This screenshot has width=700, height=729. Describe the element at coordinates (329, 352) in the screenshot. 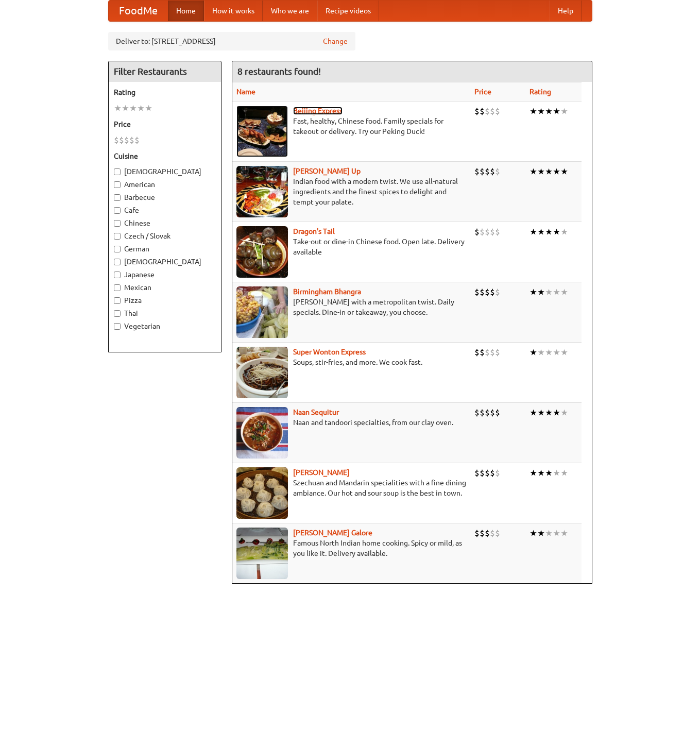

I see `b: Super Wonton Express` at that location.